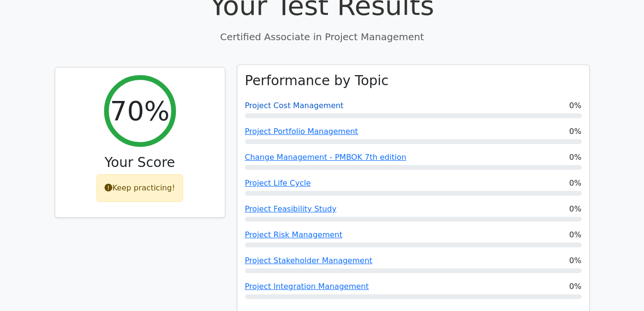 The height and width of the screenshot is (311, 644). I want to click on a: Project Risk Management, so click(293, 235).